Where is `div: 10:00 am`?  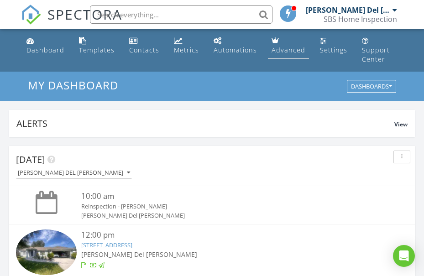
div: 10:00 am is located at coordinates (228, 196).